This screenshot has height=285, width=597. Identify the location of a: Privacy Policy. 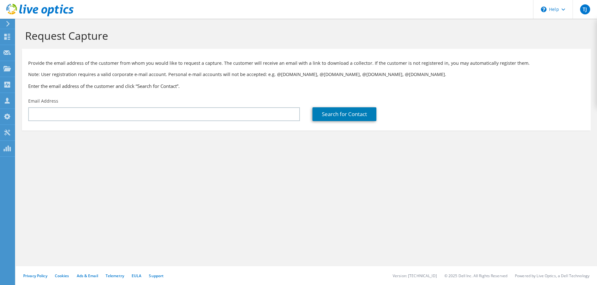
(35, 276).